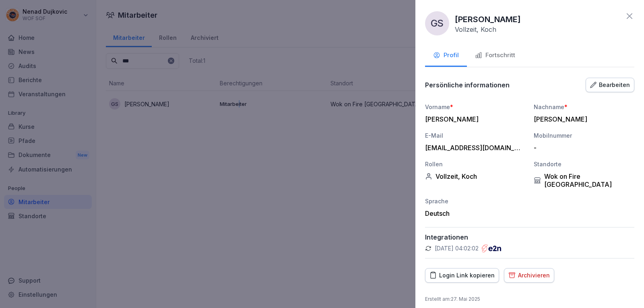  Describe the element at coordinates (475, 201) in the screenshot. I see `div: Sprache` at that location.